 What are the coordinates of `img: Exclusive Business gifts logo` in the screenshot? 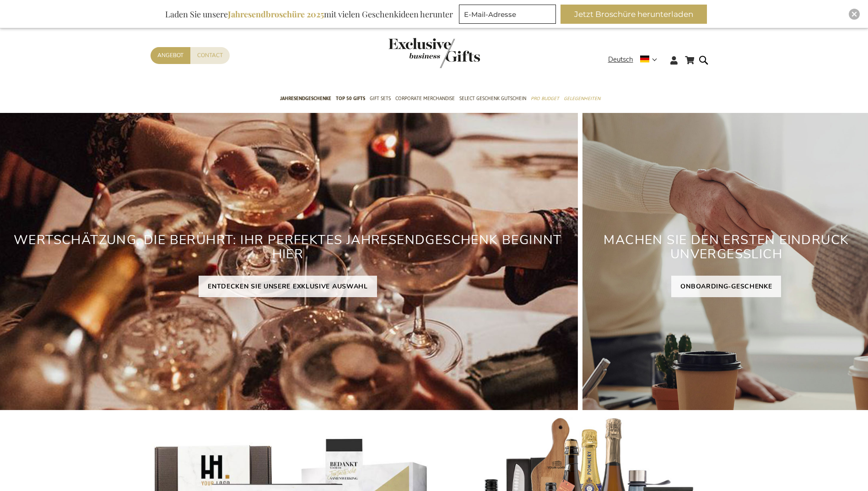 It's located at (434, 53).